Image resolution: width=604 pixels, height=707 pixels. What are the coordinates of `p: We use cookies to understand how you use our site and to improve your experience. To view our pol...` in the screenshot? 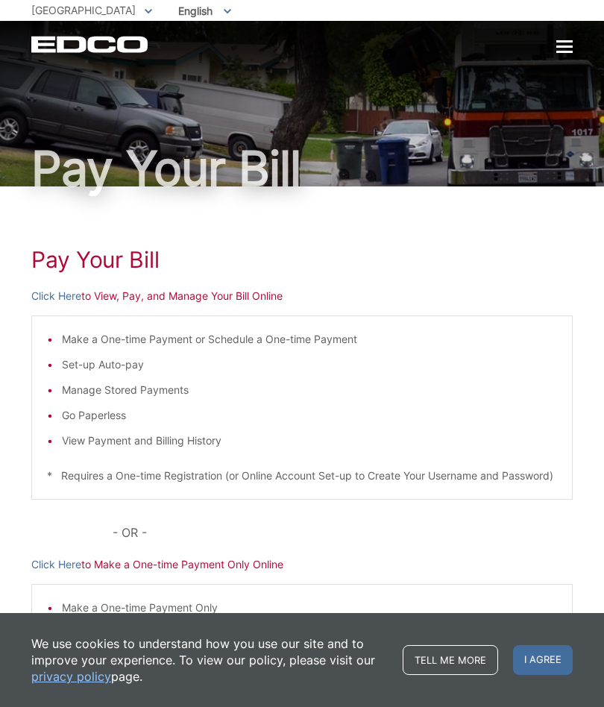 It's located at (210, 660).